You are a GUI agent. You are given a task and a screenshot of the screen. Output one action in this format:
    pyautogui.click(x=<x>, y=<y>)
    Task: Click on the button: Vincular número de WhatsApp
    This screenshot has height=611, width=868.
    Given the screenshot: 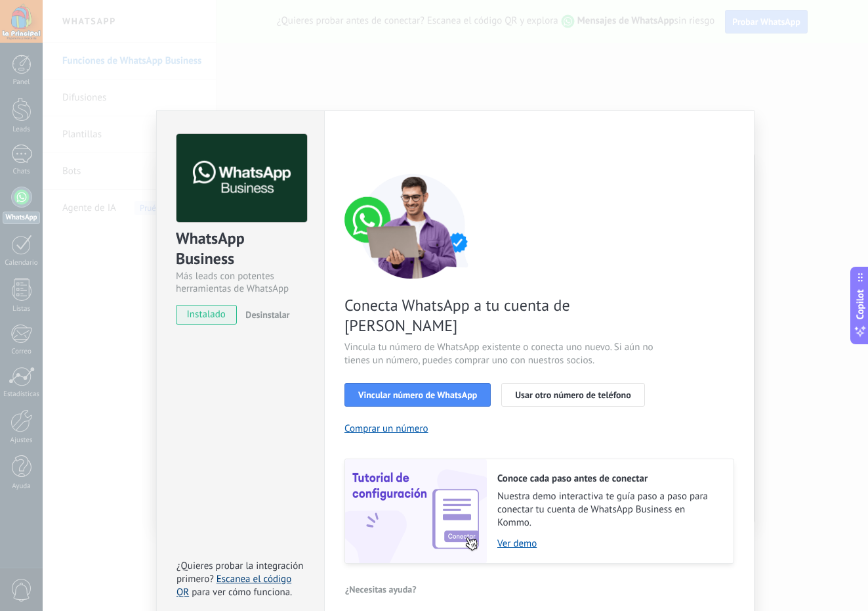 What is the action you would take?
    pyautogui.click(x=418, y=395)
    